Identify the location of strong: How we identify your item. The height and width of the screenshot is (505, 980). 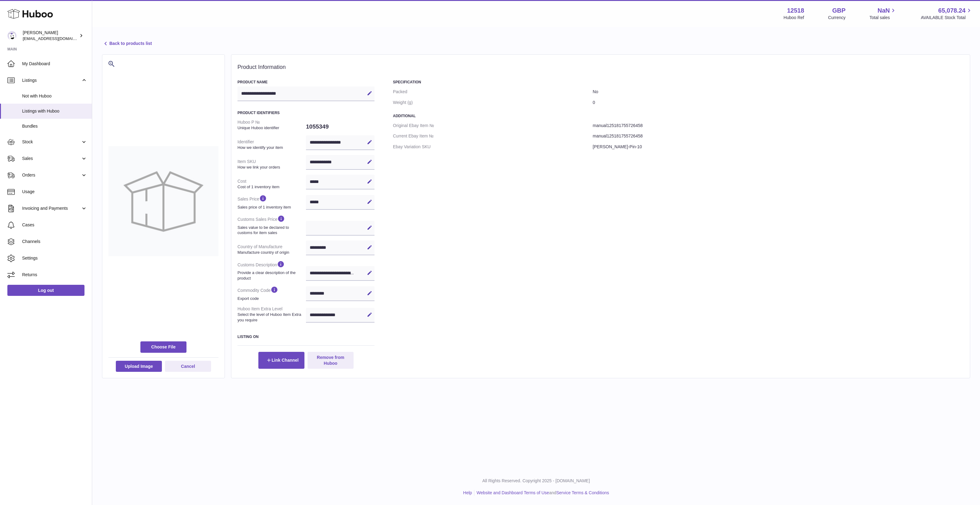
(271, 148).